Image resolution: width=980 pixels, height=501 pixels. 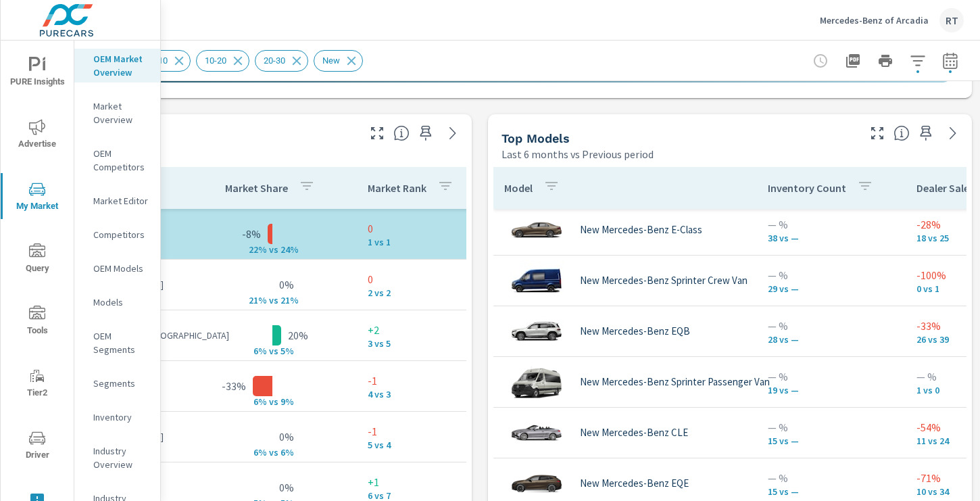 I want to click on p: Market Overview, so click(x=121, y=113).